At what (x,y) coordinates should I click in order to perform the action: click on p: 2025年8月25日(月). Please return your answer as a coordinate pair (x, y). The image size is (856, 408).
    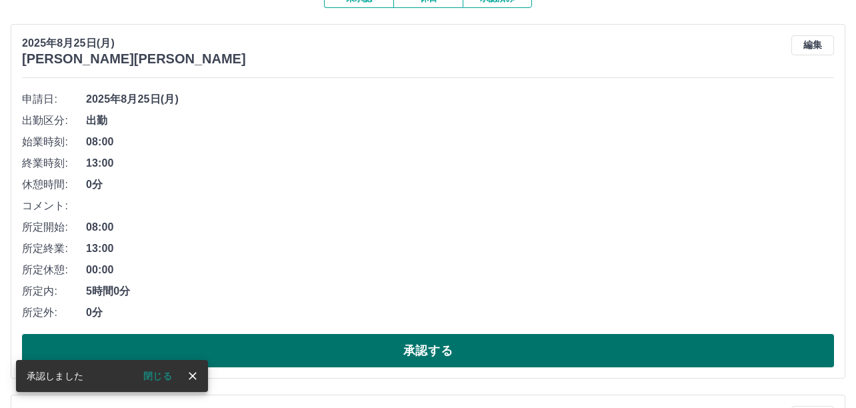
    Looking at the image, I should click on (134, 43).